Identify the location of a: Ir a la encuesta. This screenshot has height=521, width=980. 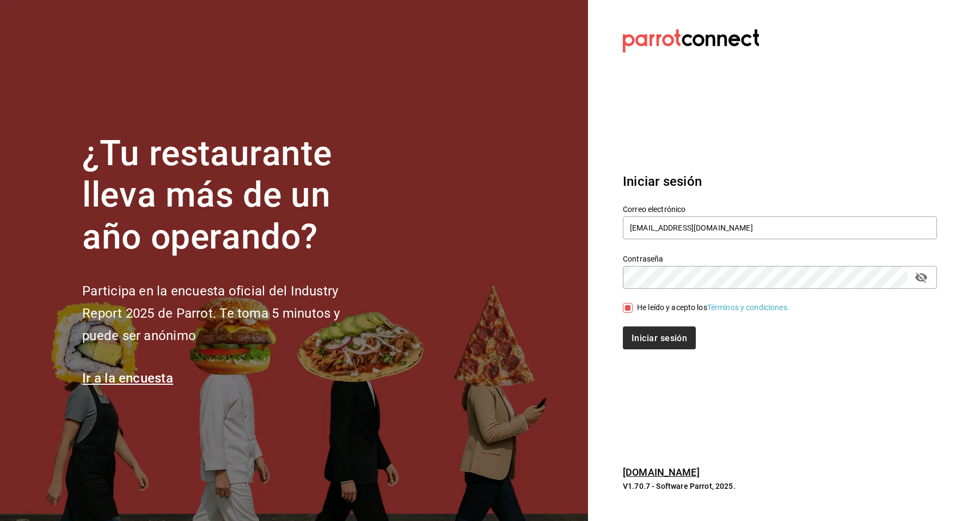
(128, 378).